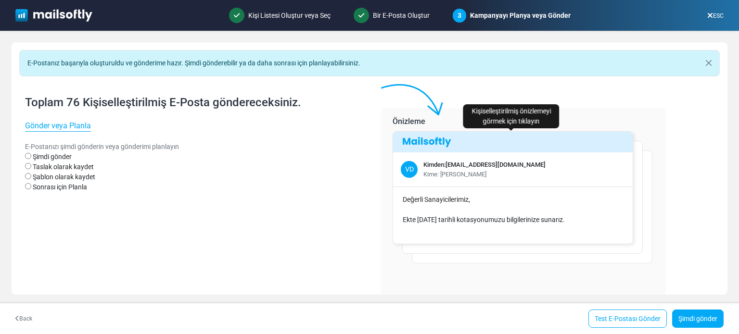  What do you see at coordinates (539, 300) in the screenshot?
I see `a: 76 E-Posta Kişiselleştirildi` at bounding box center [539, 300].